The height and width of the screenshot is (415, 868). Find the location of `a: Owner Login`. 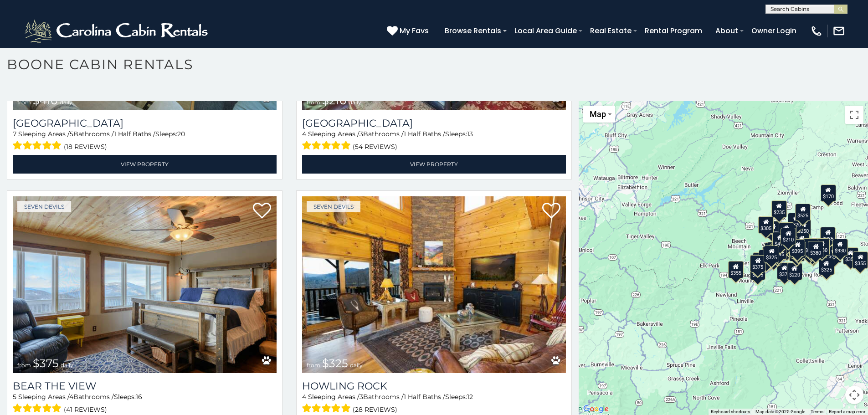

a: Owner Login is located at coordinates (774, 30).